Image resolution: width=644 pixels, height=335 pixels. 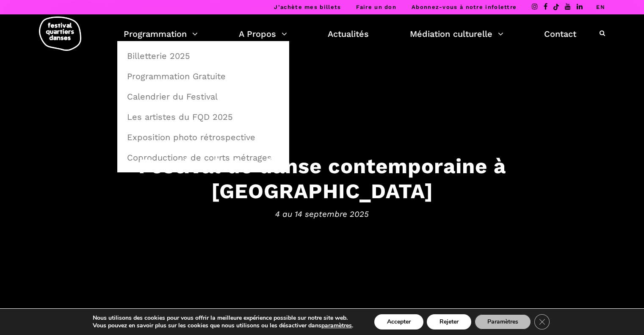 What do you see at coordinates (203, 137) in the screenshot?
I see `a: Exposition photo rétrospective` at bounding box center [203, 137].